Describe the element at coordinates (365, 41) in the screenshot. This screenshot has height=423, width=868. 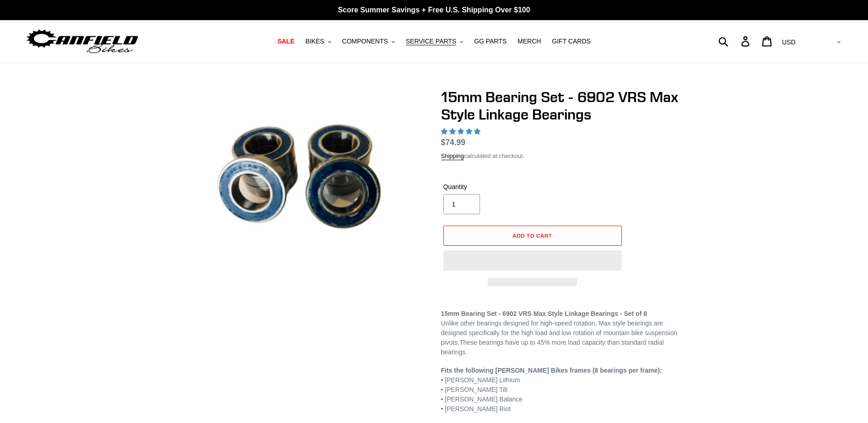
I see `span: COMPONENTS` at that location.